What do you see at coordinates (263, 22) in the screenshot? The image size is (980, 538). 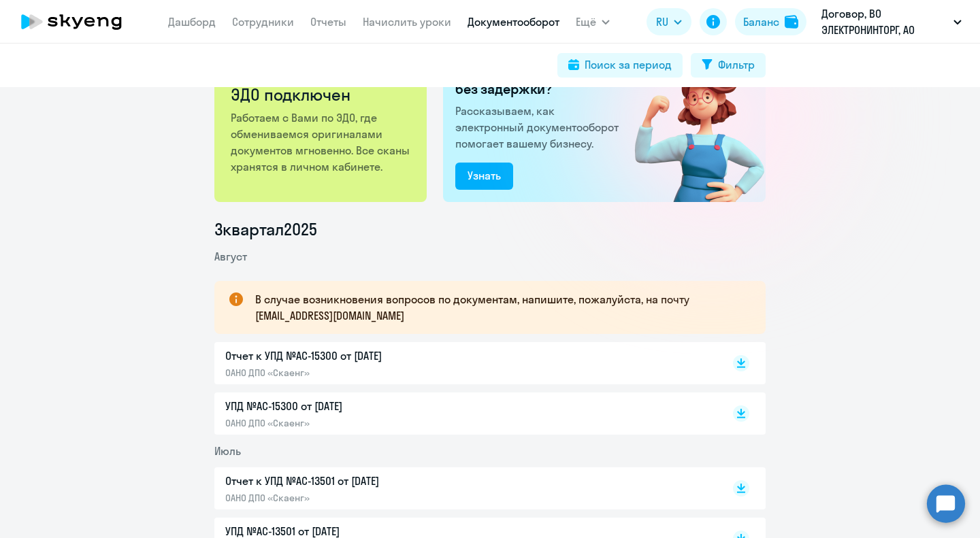 I see `a: Сотрудники` at bounding box center [263, 22].